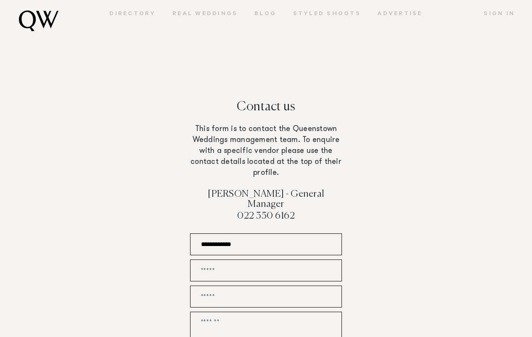 The image size is (532, 337). I want to click on a: Blog, so click(265, 14).